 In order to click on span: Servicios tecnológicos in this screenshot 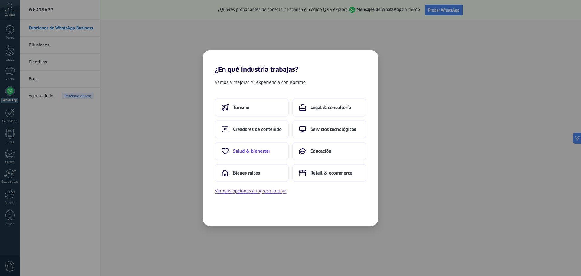, I will do `click(333, 129)`.